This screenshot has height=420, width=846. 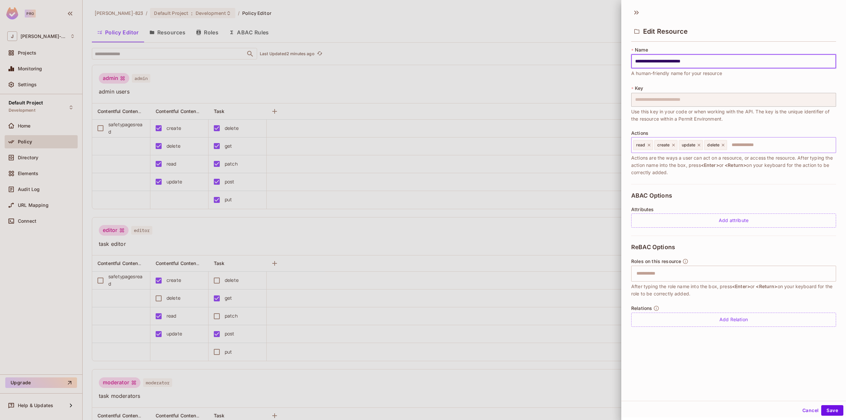 What do you see at coordinates (643, 145) in the screenshot?
I see `div: read` at bounding box center [643, 145].